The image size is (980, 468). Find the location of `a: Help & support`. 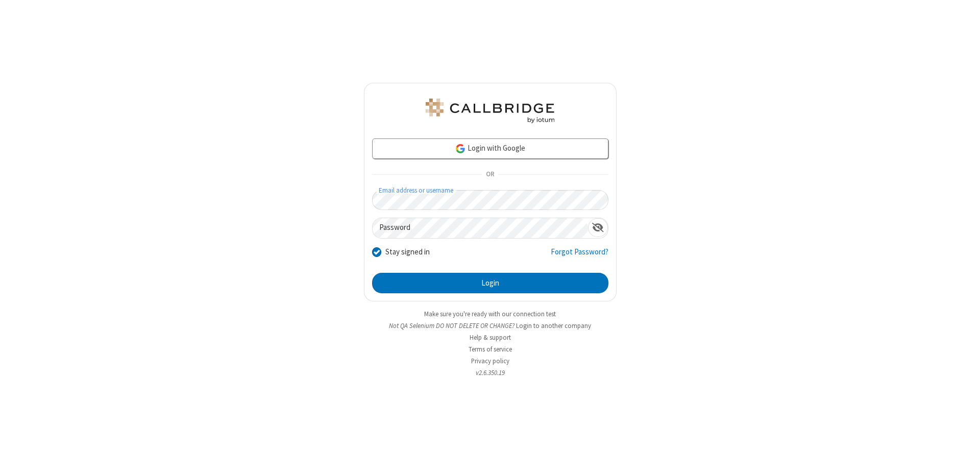

a: Help & support is located at coordinates (490, 337).